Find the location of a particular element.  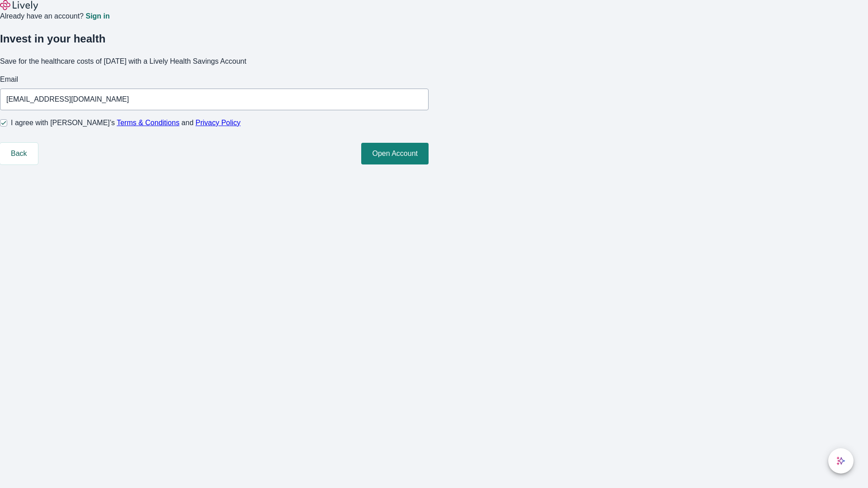

a: Privacy Policy is located at coordinates (219, 122).